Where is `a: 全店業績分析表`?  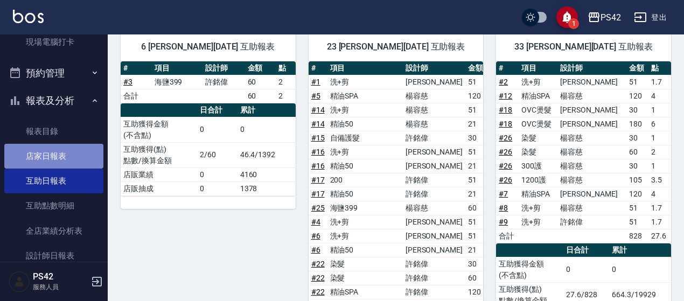 a: 全店業績分析表 is located at coordinates (54, 231).